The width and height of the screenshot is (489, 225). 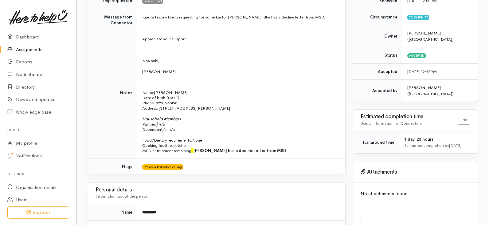 I want to click on td: Notes, so click(x=113, y=121).